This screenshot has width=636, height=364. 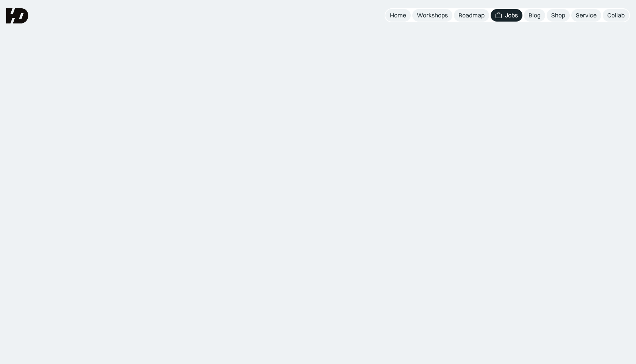 I want to click on a: Service, so click(x=587, y=15).